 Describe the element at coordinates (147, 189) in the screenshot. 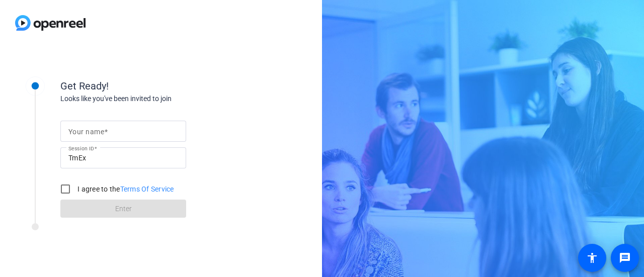

I see `a: Terms Of Service` at that location.